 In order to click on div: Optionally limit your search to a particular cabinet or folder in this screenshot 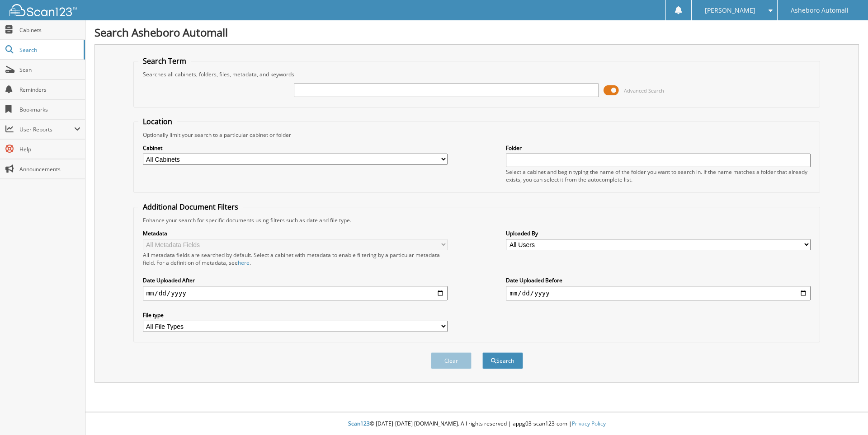, I will do `click(477, 134)`.